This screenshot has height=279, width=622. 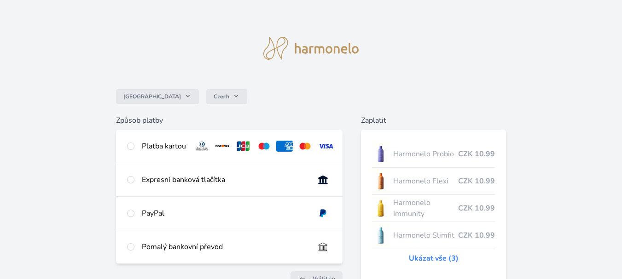 I want to click on span: Harmonelo Slimfit, so click(x=425, y=236).